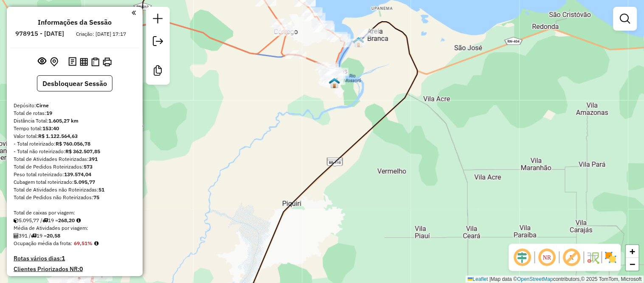  What do you see at coordinates (57, 136) in the screenshot?
I see `strong: R$ 1.122.564,63` at bounding box center [57, 136].